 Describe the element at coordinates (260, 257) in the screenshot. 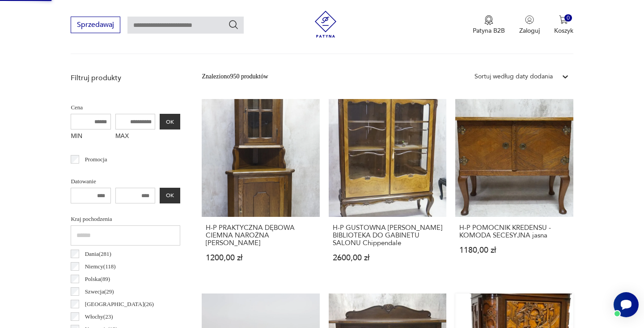

I see `p: 1200,00 zł` at that location.